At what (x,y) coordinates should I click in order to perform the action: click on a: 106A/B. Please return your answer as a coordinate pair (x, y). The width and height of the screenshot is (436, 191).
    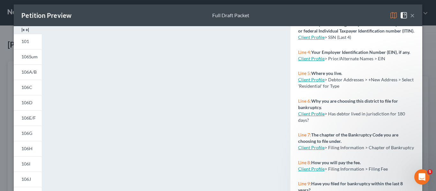
    Looking at the image, I should click on (28, 72).